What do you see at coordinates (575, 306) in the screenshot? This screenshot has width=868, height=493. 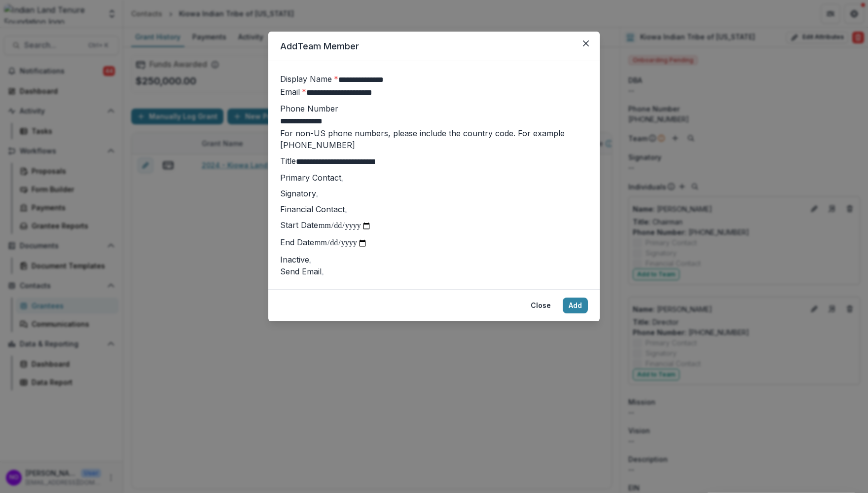 I see `button: Add` at bounding box center [575, 306].